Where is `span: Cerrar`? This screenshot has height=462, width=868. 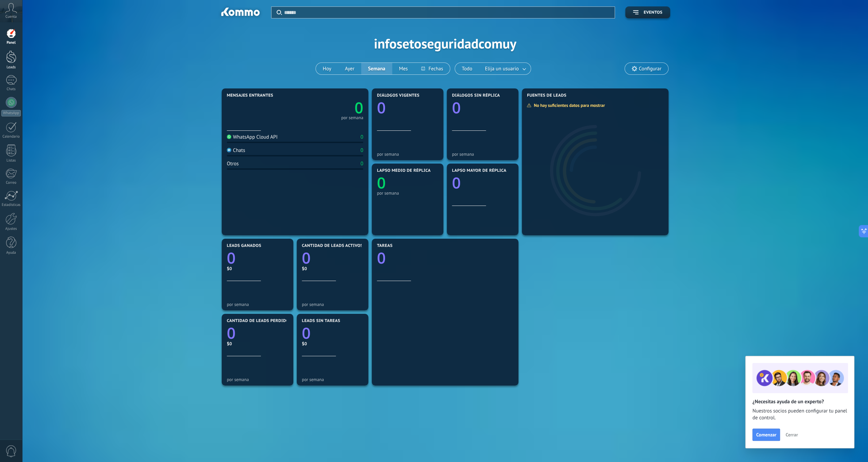 span: Cerrar is located at coordinates (791, 435).